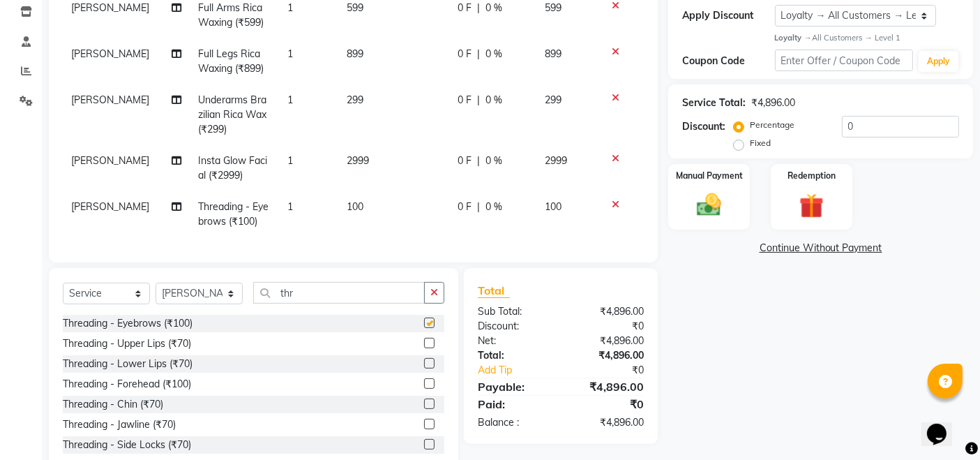 Image resolution: width=980 pixels, height=460 pixels. Describe the element at coordinates (127, 363) in the screenshot. I see `div: Threading - Lower Lips (₹70)` at that location.